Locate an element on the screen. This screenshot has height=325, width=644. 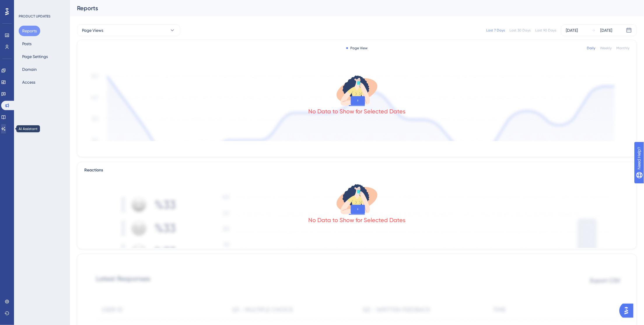
button: Access is located at coordinates (29, 82).